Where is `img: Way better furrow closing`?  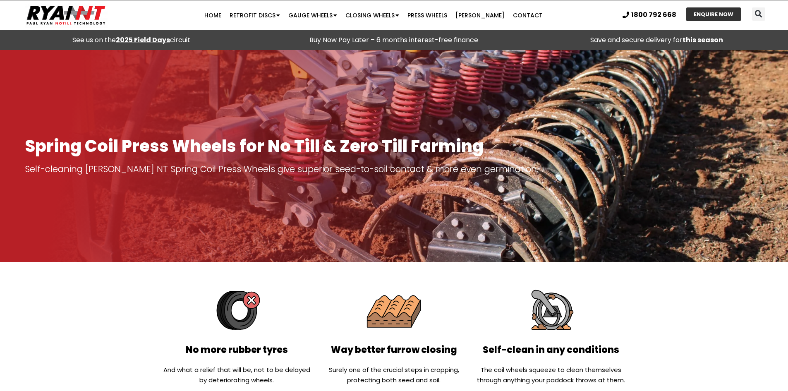 img: Way better furrow closing is located at coordinates (394, 310).